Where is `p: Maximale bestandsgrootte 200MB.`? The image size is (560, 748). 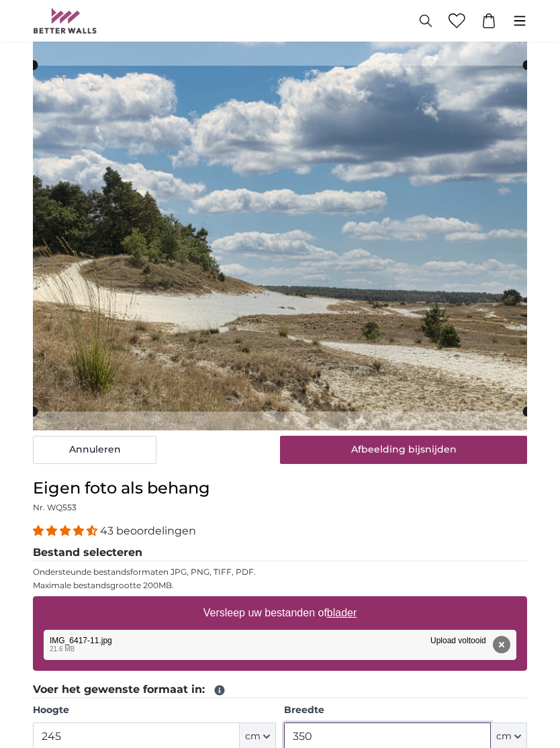
p: Maximale bestandsgrootte 200MB. is located at coordinates (280, 586).